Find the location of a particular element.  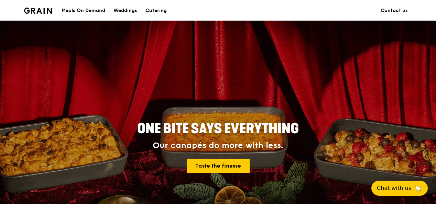

span: Chat with us is located at coordinates (394, 189).